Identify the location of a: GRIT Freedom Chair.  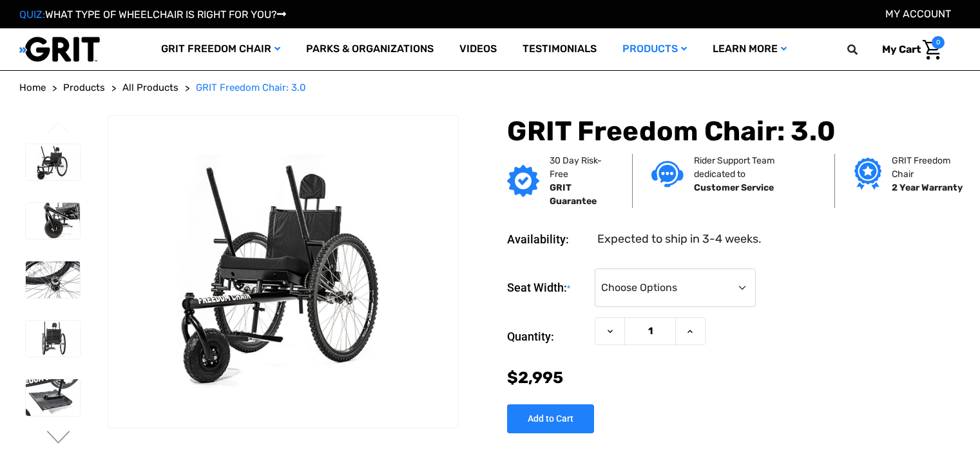
(221, 49).